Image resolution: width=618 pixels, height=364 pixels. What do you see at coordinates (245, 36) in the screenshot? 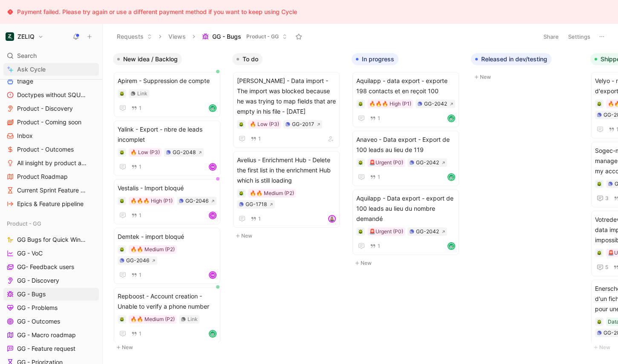
I see `button: GG - BugsProduct - GG` at bounding box center [245, 36].